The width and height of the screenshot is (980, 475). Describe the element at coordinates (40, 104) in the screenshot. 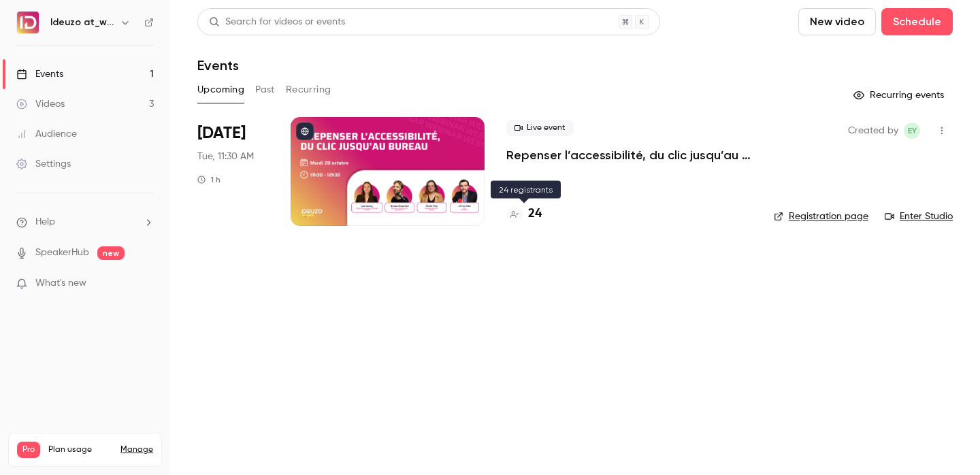

I see `div: Videos` at that location.